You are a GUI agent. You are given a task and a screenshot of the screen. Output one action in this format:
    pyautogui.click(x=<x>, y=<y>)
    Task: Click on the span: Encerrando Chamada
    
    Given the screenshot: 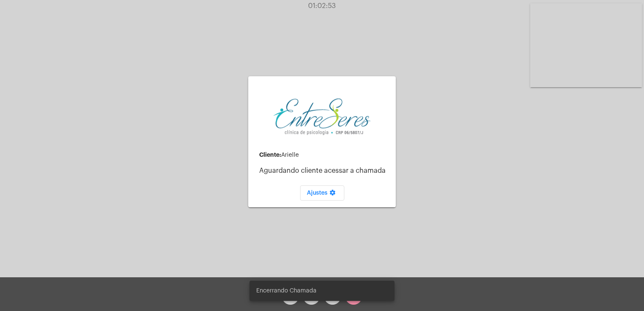 What is the action you would take?
    pyautogui.click(x=286, y=291)
    